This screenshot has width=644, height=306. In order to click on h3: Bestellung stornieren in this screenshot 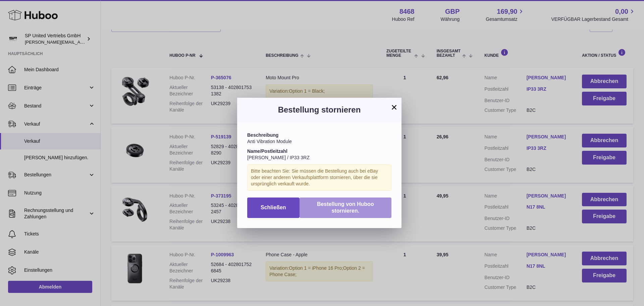, I will do `click(320, 110)`.